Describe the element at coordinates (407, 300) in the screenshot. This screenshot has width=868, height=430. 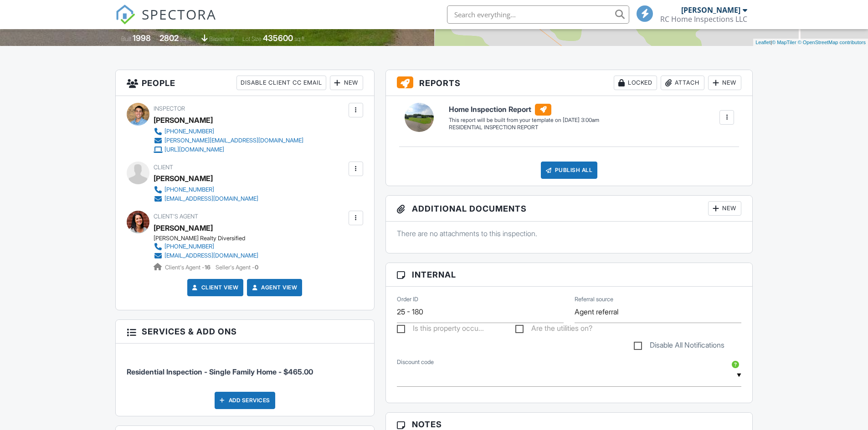
I see `label: Order ID` at that location.